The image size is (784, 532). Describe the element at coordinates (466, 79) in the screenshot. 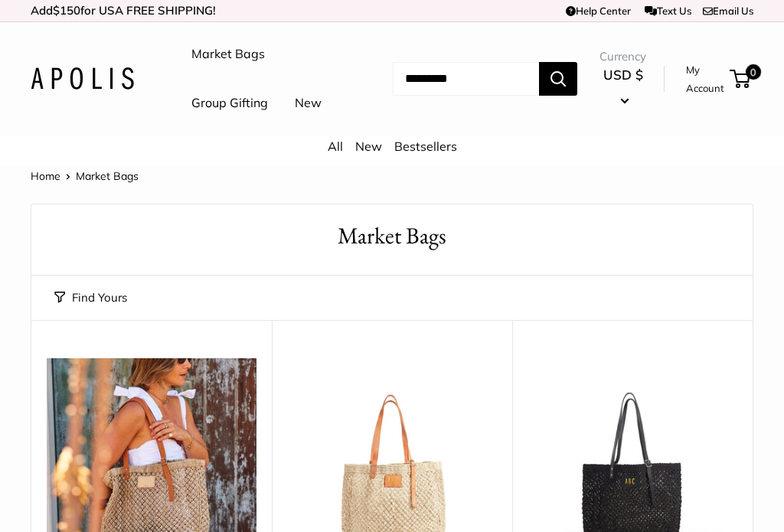

I see `input: Search...` at that location.